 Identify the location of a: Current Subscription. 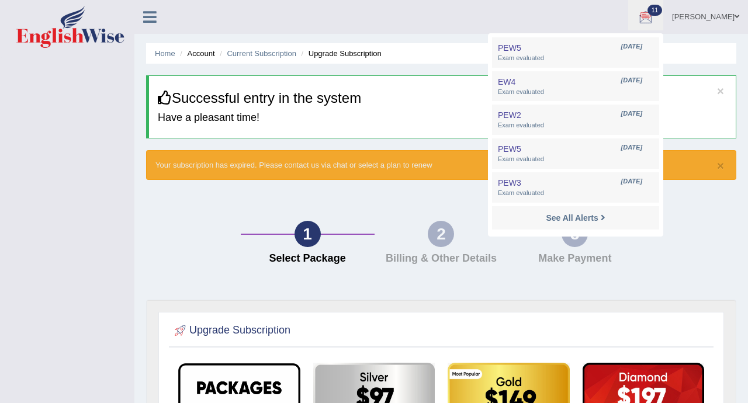
(261, 53).